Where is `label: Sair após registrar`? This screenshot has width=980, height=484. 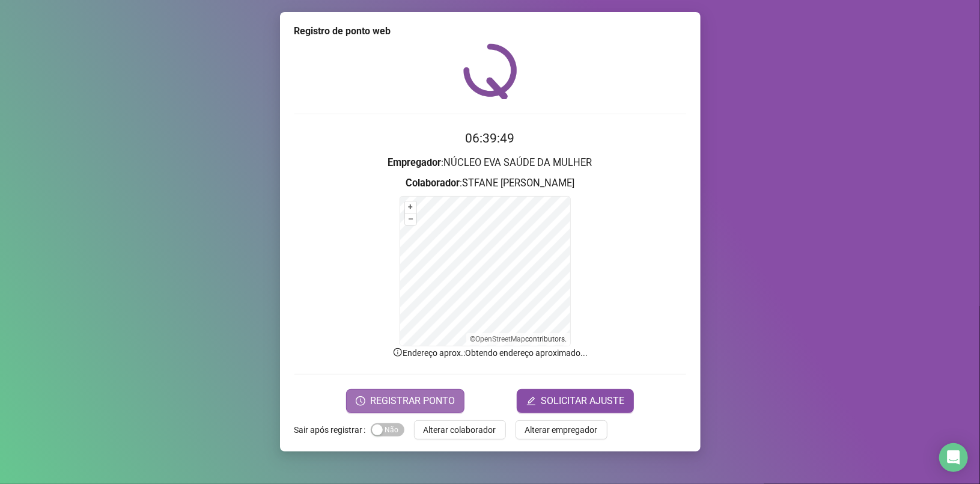 label: Sair após registrar is located at coordinates (332, 429).